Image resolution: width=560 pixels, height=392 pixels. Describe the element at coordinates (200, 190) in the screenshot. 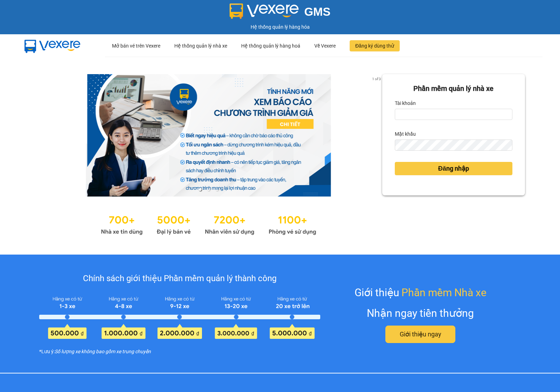

I see `li: slide item 1` at that location.